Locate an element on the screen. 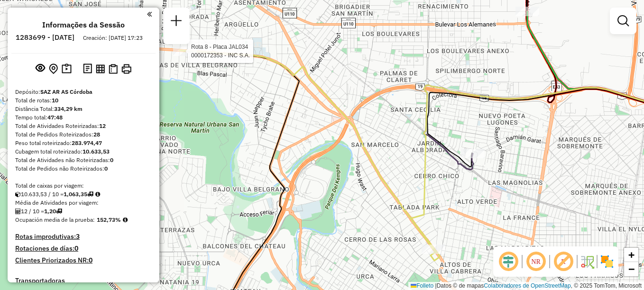  em: Média calculada utilizando a maior ocupação (%Peso ou %Cubagem) de cada rota da sessão. Rotas cro... is located at coordinates (125, 220).